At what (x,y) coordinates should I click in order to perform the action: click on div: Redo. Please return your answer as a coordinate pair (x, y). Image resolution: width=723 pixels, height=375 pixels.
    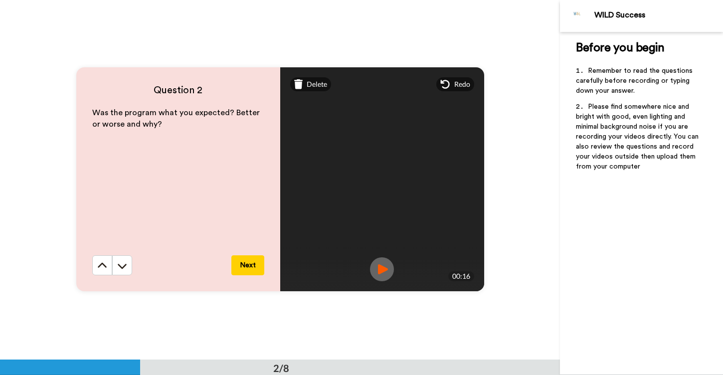
    Looking at the image, I should click on (455, 84).